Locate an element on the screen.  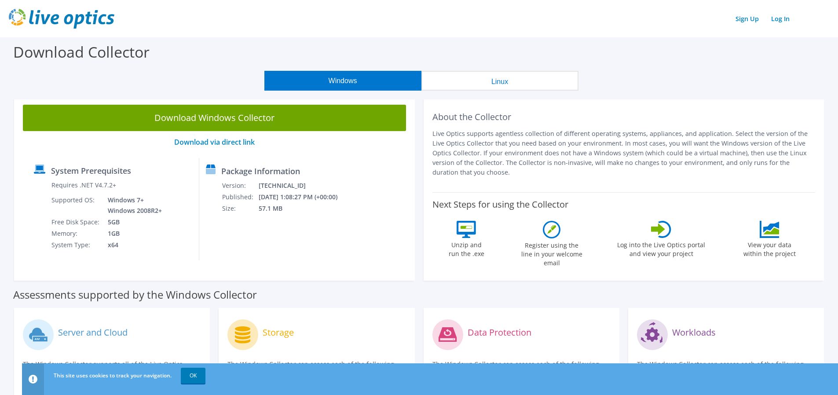
td: System Type: is located at coordinates (76, 245).